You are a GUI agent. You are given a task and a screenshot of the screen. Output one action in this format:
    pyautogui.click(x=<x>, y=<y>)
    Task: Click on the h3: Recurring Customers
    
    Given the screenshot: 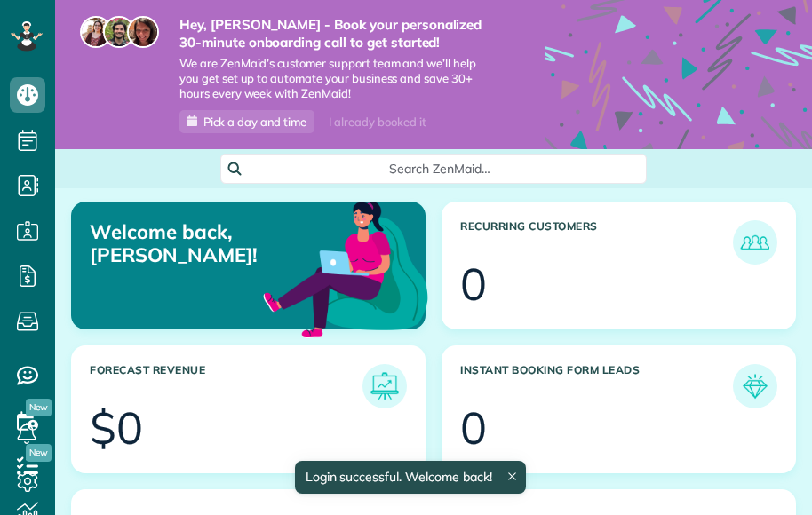 What is the action you would take?
    pyautogui.click(x=596, y=243)
    